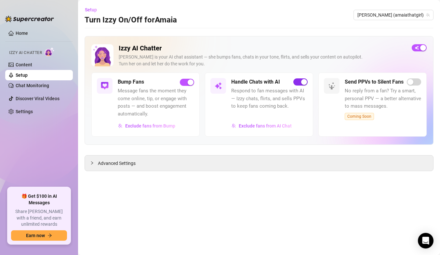 Image resolution: width=440 pixels, height=255 pixels. What do you see at coordinates (39, 199) in the screenshot?
I see `span: 🎁 Get $100 in AI Messages` at bounding box center [39, 199].